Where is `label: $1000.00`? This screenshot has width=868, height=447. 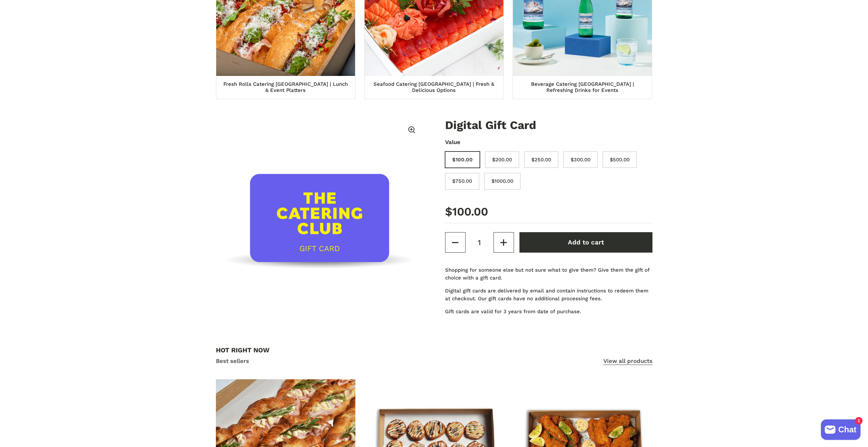 label: $1000.00 is located at coordinates (502, 181).